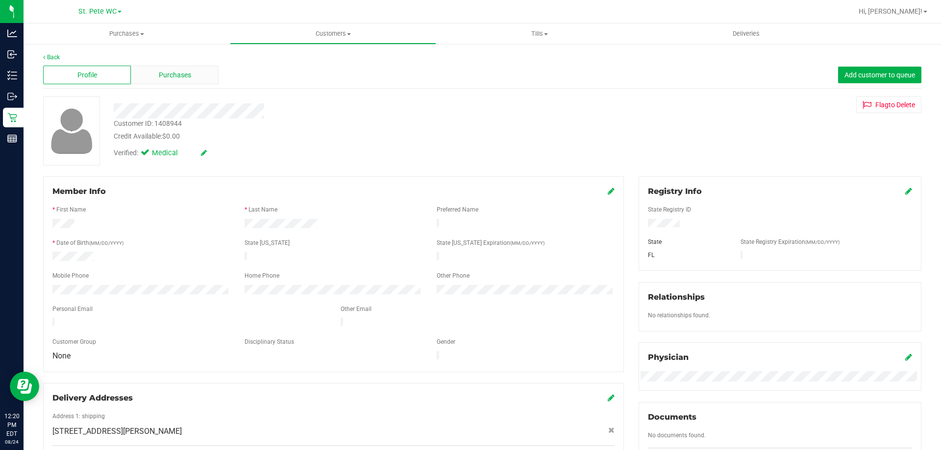 This screenshot has height=450, width=941. What do you see at coordinates (329, 136) in the screenshot?
I see `div: Credit Available:` at bounding box center [329, 136].